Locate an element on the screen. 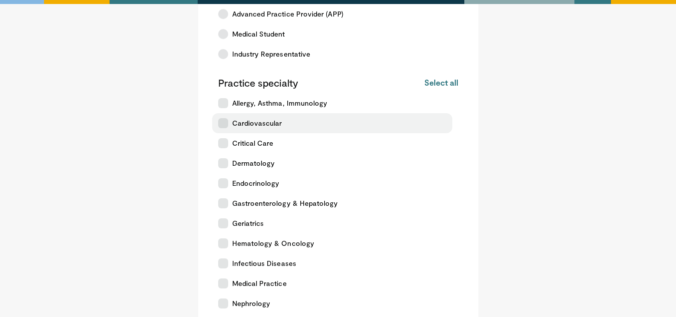  span: Endocrinology is located at coordinates (256, 183).